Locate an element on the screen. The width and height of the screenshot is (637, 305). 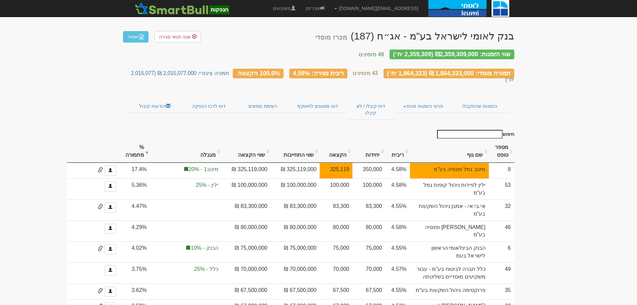
div: ריבית סגירה: 4.59% is located at coordinates (318, 73).